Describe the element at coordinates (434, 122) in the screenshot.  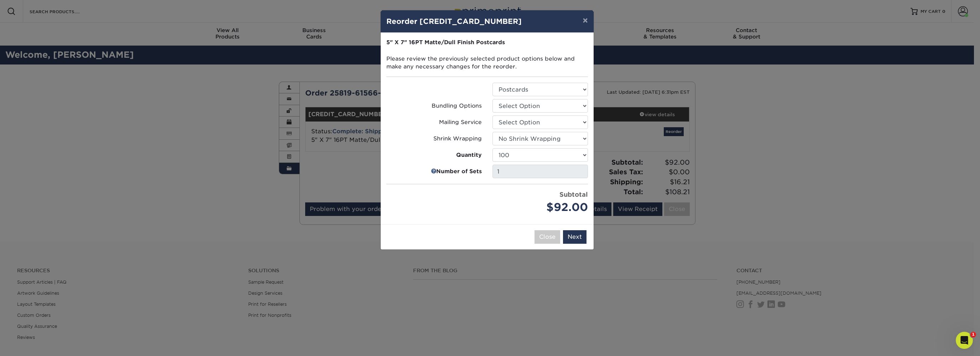
I see `label: Mailing Service` at that location.